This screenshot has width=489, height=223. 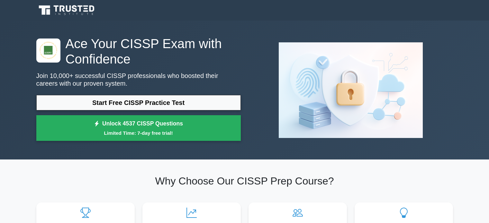 I want to click on a: Start Free CISSP Practice Test, so click(x=139, y=103).